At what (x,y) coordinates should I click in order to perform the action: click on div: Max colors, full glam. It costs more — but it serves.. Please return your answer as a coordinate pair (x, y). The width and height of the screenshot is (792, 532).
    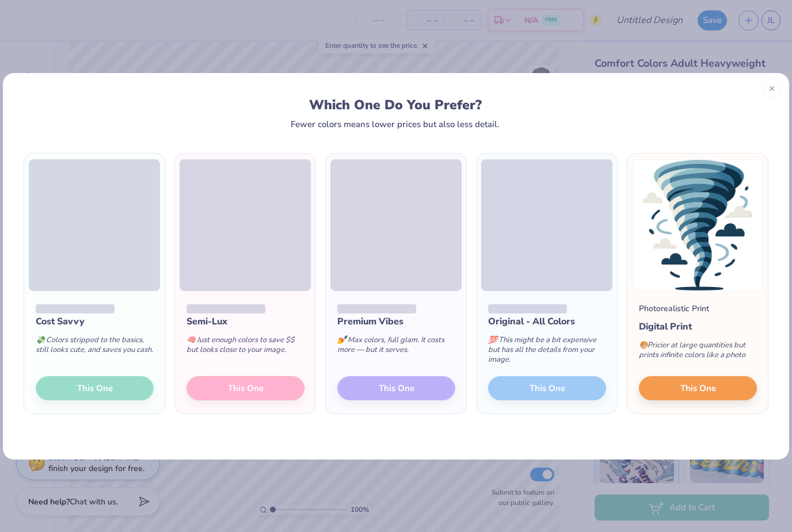
    Looking at the image, I should click on (396, 348).